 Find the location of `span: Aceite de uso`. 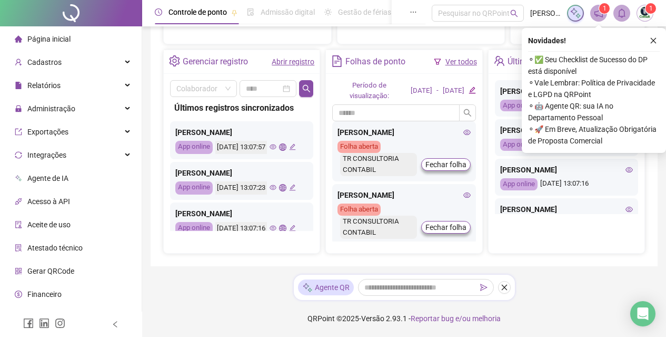

span: Aceite de uso is located at coordinates (49, 224).